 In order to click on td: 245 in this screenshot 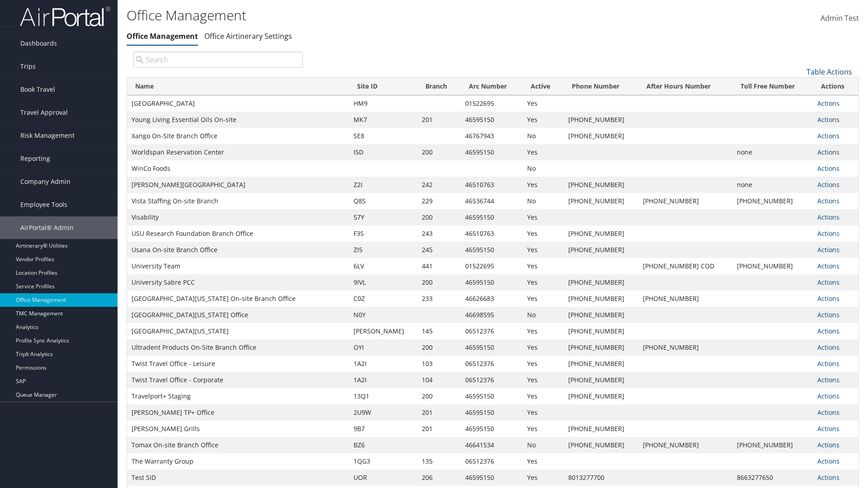, I will do `click(439, 250)`.